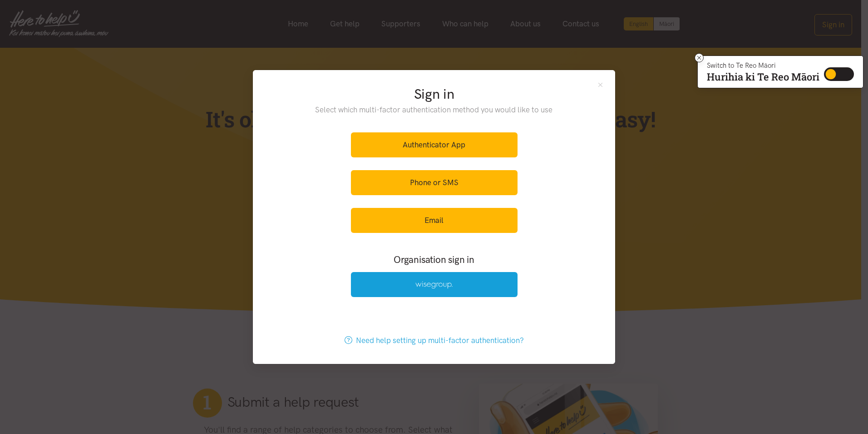 Image resolution: width=868 pixels, height=434 pixels. What do you see at coordinates (434, 220) in the screenshot?
I see `a: Email` at bounding box center [434, 220].